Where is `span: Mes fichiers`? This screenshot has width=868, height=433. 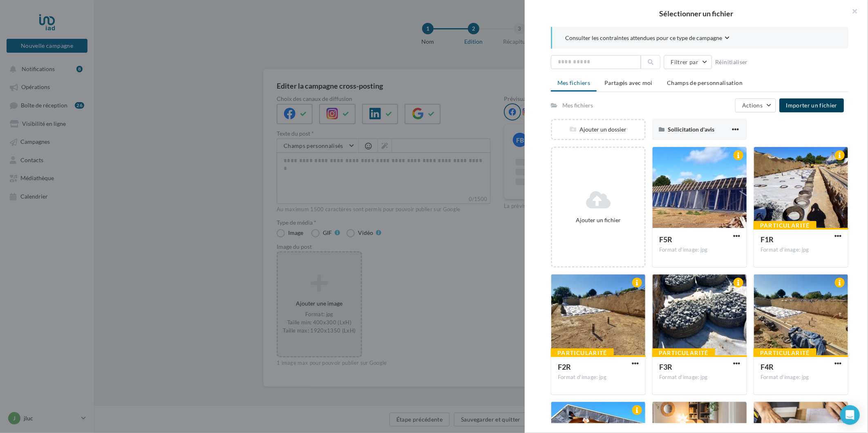 span: Mes fichiers is located at coordinates (574, 83).